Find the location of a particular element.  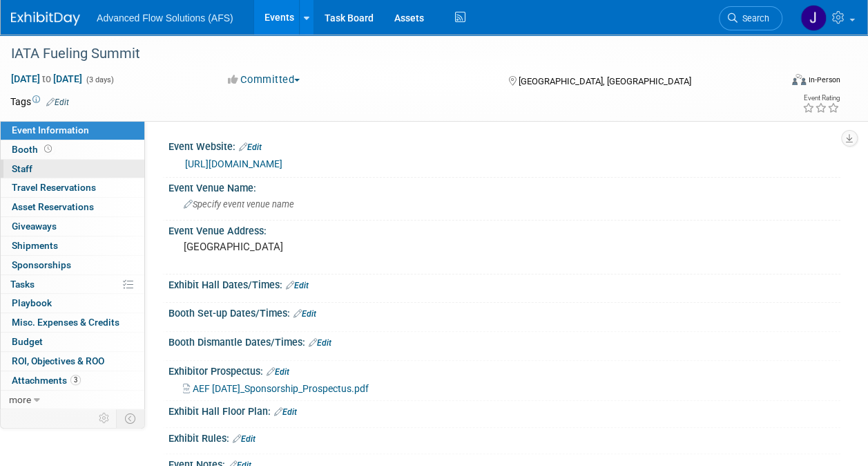

span: more is located at coordinates (20, 400).